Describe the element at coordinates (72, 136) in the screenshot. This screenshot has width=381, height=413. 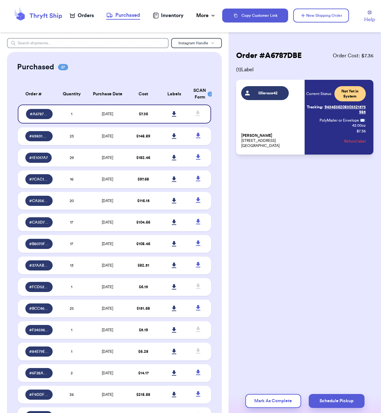
I see `span: 23` at that location.